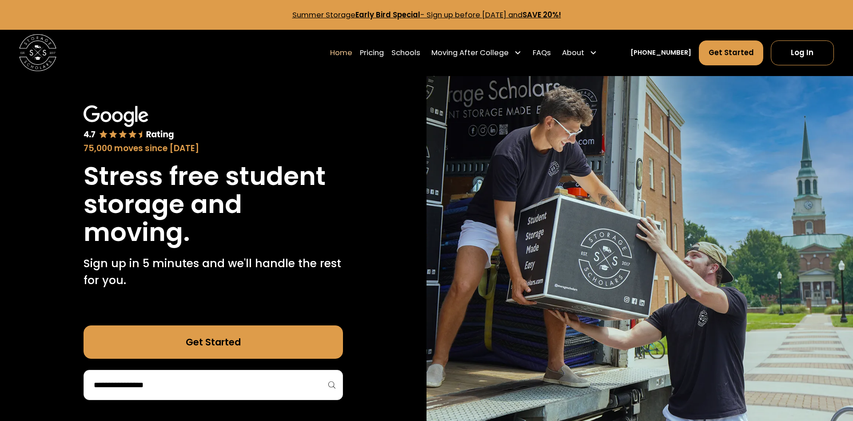 Image resolution: width=853 pixels, height=421 pixels. What do you see at coordinates (406, 53) in the screenshot?
I see `a: Schools` at bounding box center [406, 53].